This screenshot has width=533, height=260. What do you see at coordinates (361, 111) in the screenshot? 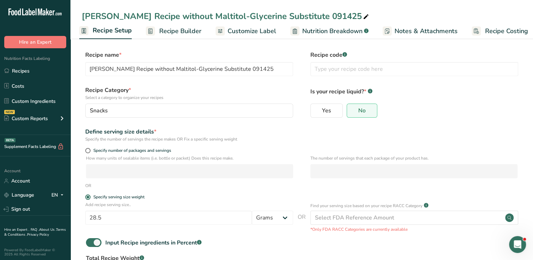
I see `span: No` at bounding box center [361, 111].